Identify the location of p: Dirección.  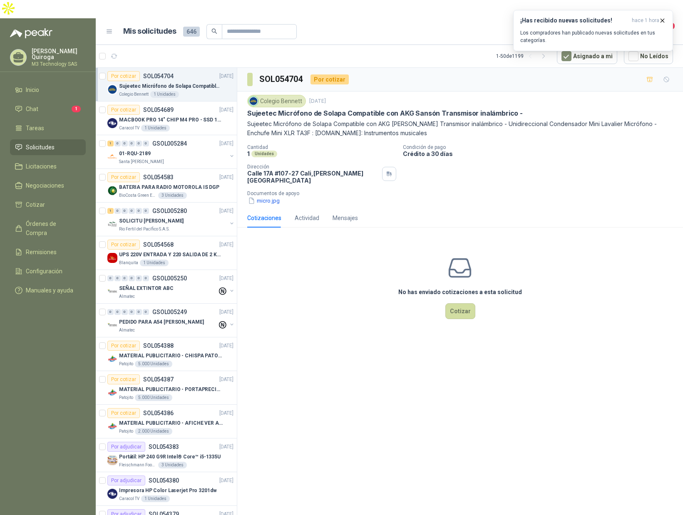
(313, 167).